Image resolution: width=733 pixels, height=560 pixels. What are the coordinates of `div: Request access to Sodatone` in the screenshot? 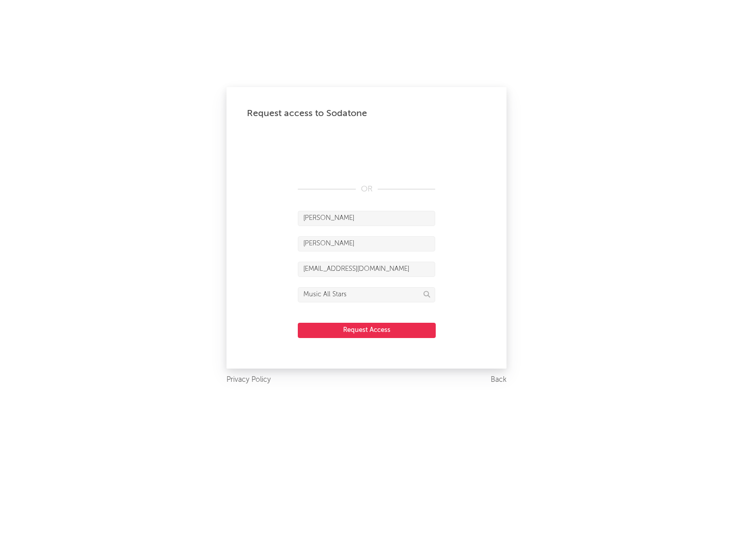 It's located at (366, 114).